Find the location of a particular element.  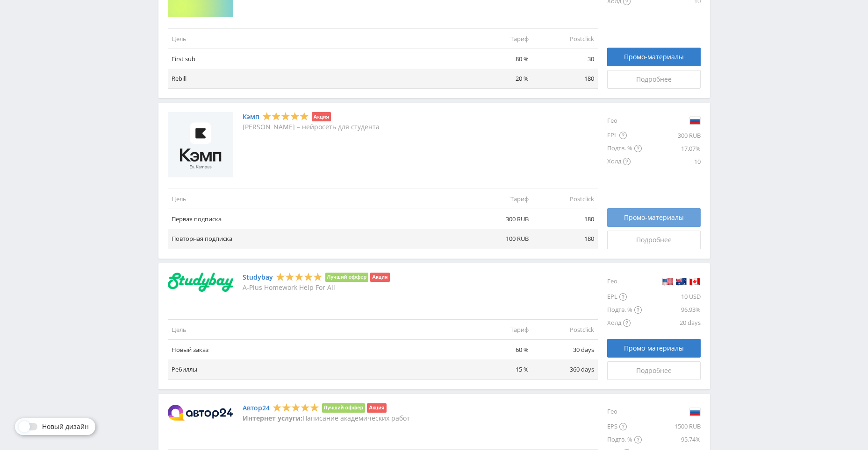

a: Автор24 is located at coordinates (256, 408).